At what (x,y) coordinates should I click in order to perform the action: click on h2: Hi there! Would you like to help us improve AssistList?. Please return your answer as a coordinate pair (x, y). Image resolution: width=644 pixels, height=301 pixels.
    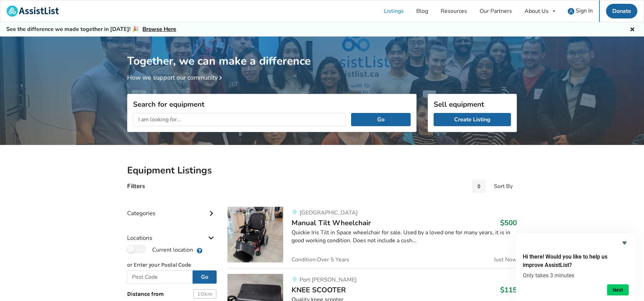
    Looking at the image, I should click on (576, 261).